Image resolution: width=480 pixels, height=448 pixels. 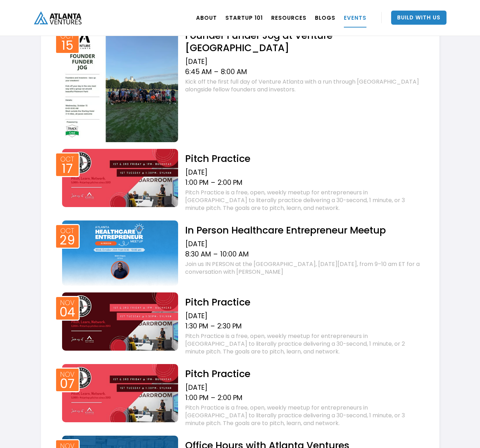 What do you see at coordinates (303, 230) in the screenshot?
I see `h2: In Person Healthcare Entrepreneur Meetup` at bounding box center [303, 230].